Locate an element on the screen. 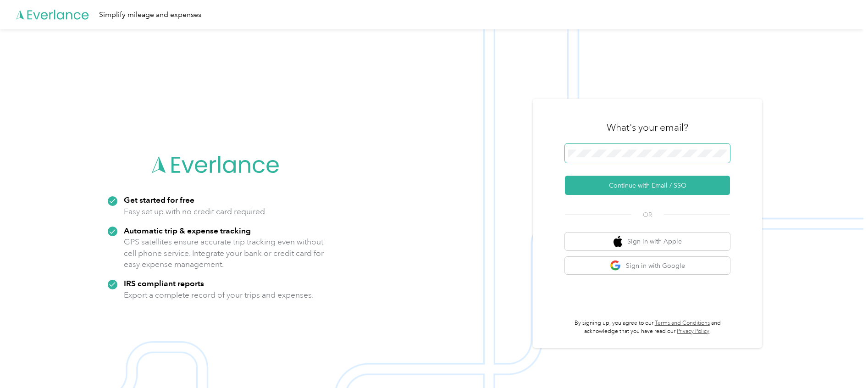  button: Continue with Email / SSO is located at coordinates (647, 185).